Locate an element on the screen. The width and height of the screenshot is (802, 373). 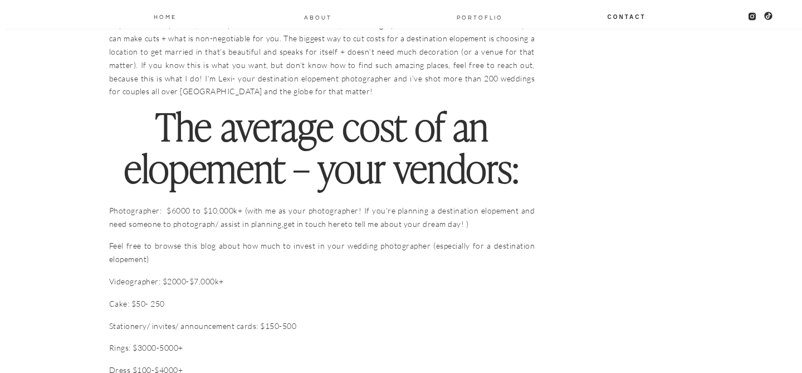
a: About is located at coordinates (318, 17).